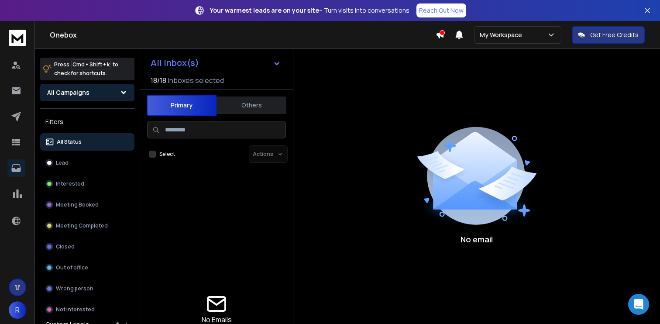  Describe the element at coordinates (87, 93) in the screenshot. I see `button: All Campaigns` at that location.